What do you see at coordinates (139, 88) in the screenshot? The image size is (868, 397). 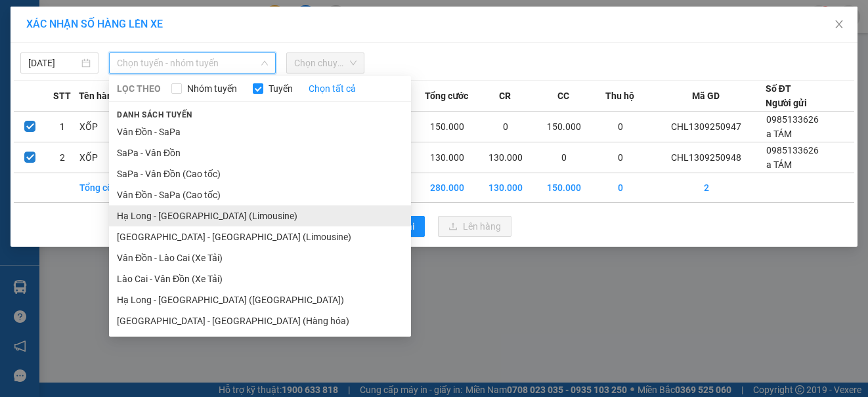 I see `span: LỌC THEO` at bounding box center [139, 88].